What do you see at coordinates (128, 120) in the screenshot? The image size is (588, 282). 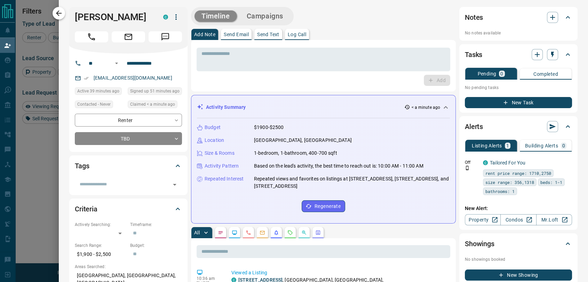 I see `div: Renter` at bounding box center [128, 120].